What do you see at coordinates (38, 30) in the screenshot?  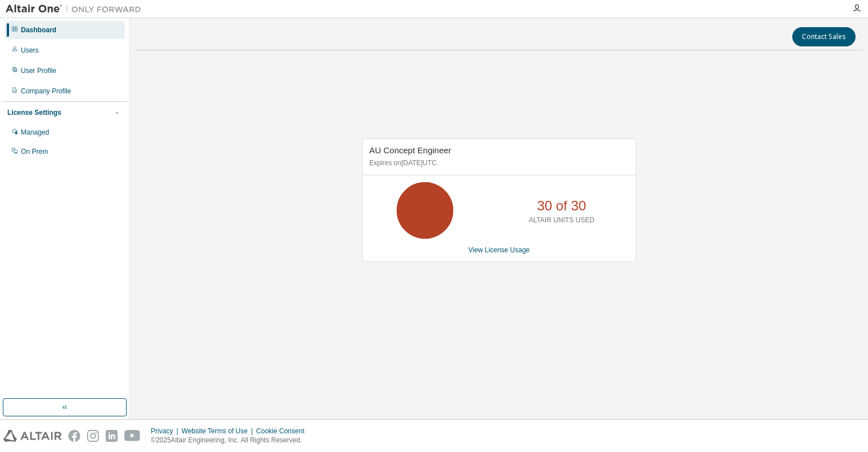 I see `div: Dashboard` at bounding box center [38, 30].